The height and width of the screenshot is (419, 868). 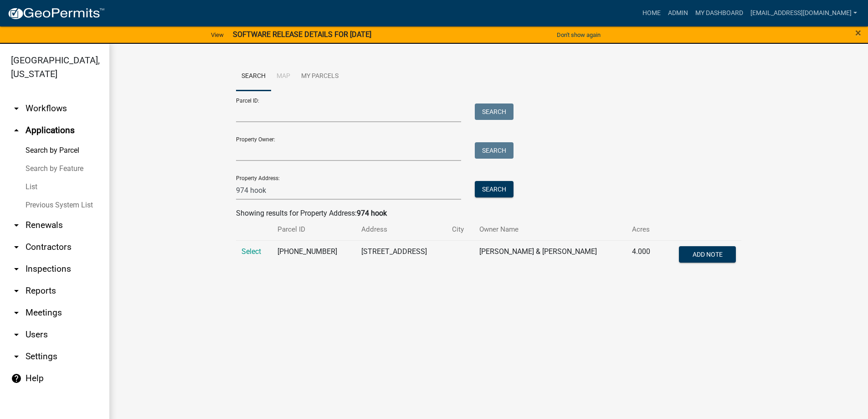 I want to click on a: My Dashboard, so click(x=719, y=13).